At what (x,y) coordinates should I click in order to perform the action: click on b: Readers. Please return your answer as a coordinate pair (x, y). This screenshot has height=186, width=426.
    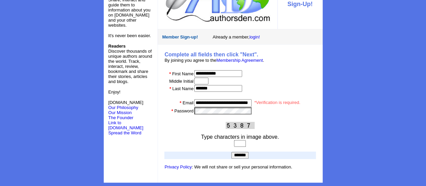
    Looking at the image, I should click on (117, 46).